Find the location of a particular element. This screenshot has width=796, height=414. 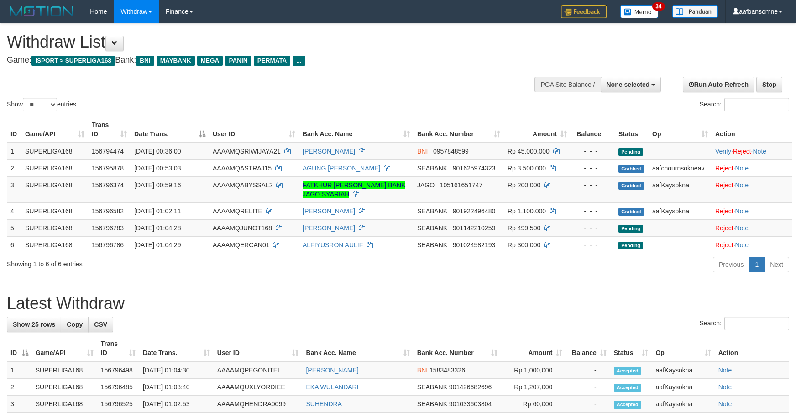

span: AAAAMQSRIWIJAYA21 is located at coordinates (247, 151).